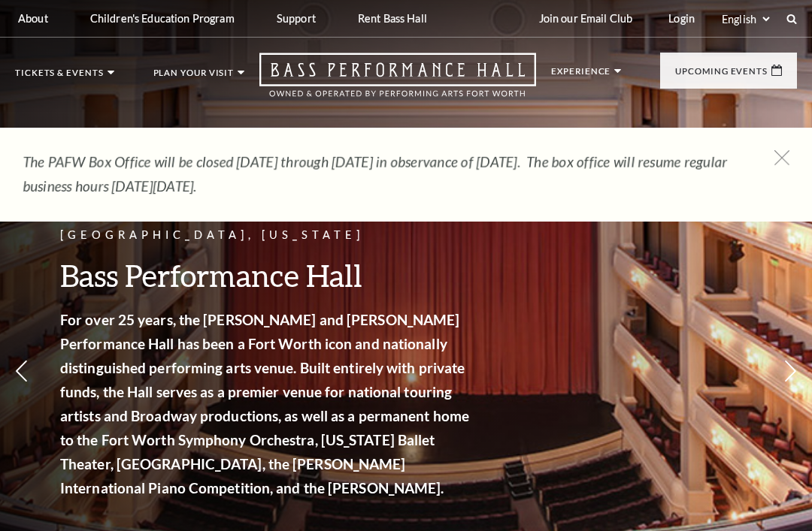 This screenshot has width=812, height=531. What do you see at coordinates (33, 18) in the screenshot?
I see `p: About` at bounding box center [33, 18].